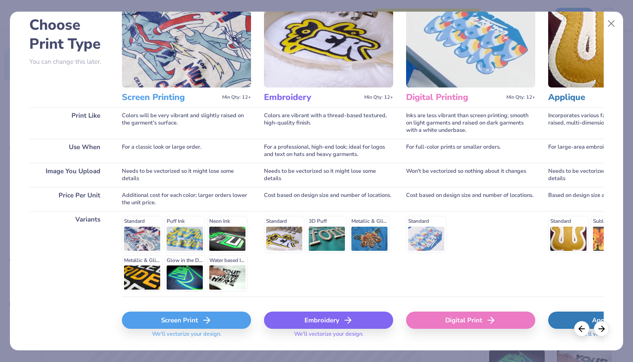  Describe the element at coordinates (471, 320) in the screenshot. I see `div: Digital Print` at that location.